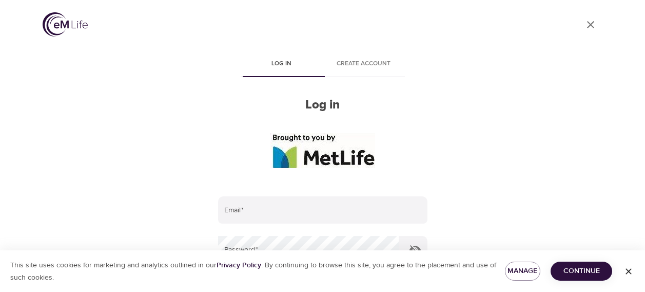 This screenshot has height=292, width=645. I want to click on span: Manage, so click(523, 271).